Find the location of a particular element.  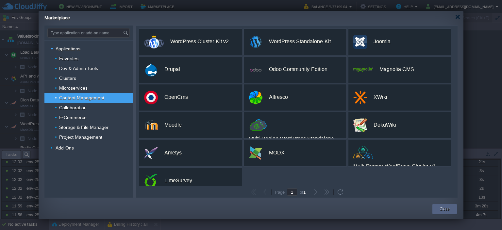

div: Magnolia CMS is located at coordinates (397, 69).